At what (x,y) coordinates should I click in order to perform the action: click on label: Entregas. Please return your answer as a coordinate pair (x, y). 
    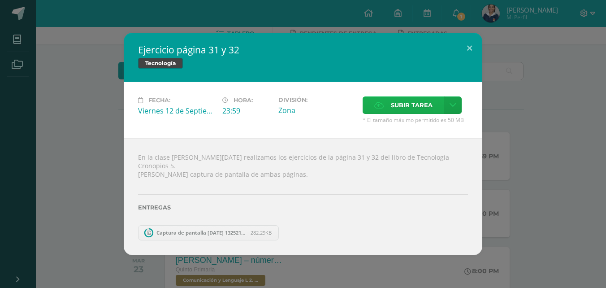
    Looking at the image, I should click on (303, 207).